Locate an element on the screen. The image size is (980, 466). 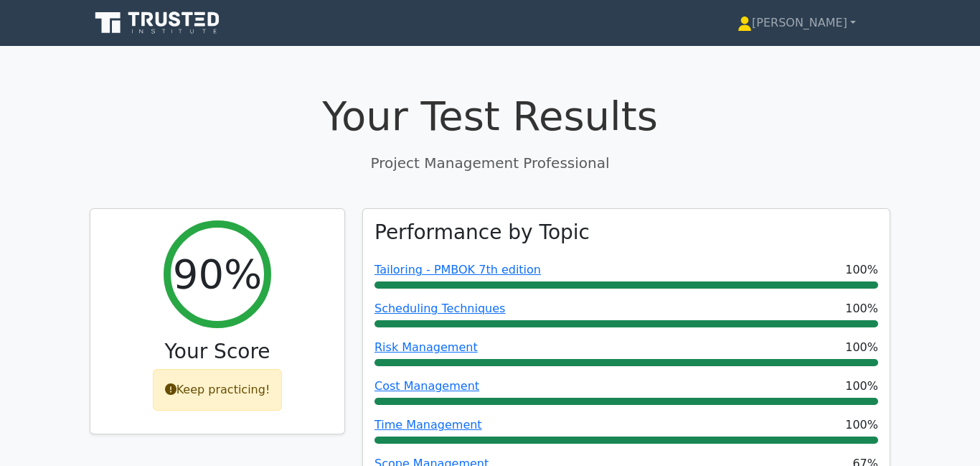
h2: 90% is located at coordinates (217, 274).